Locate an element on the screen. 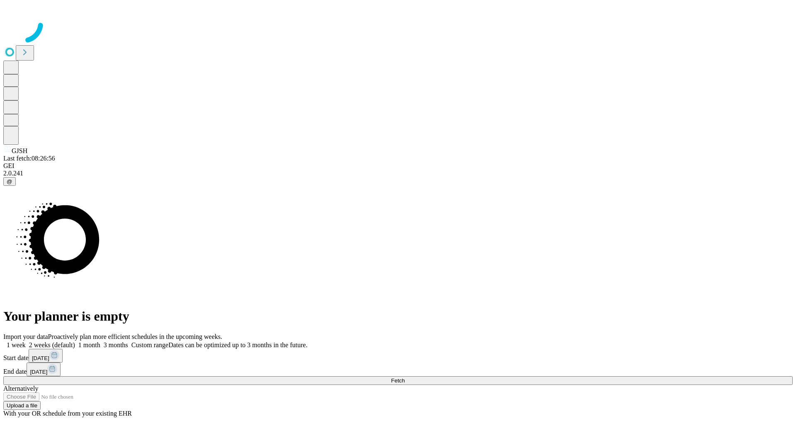  span: Alternatively is located at coordinates (21, 388).